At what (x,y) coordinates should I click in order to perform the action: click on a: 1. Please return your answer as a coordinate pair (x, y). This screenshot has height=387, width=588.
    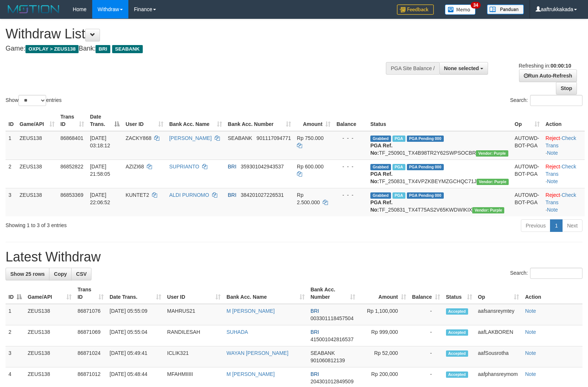
    Looking at the image, I should click on (556, 226).